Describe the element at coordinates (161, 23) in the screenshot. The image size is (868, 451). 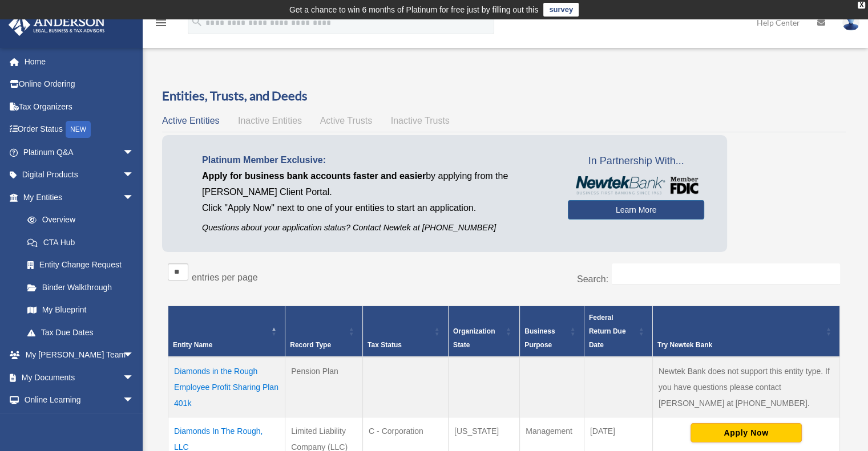
I see `i: menu` at that location.